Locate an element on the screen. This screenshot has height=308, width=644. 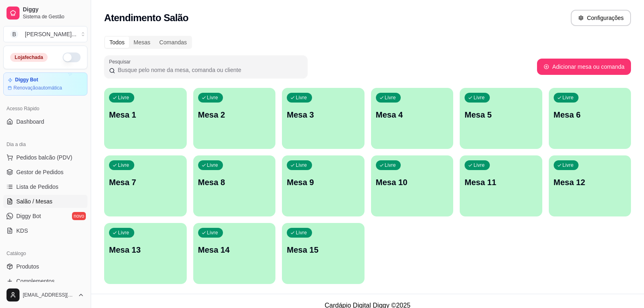
label: Pesquisar is located at coordinates (121, 61).